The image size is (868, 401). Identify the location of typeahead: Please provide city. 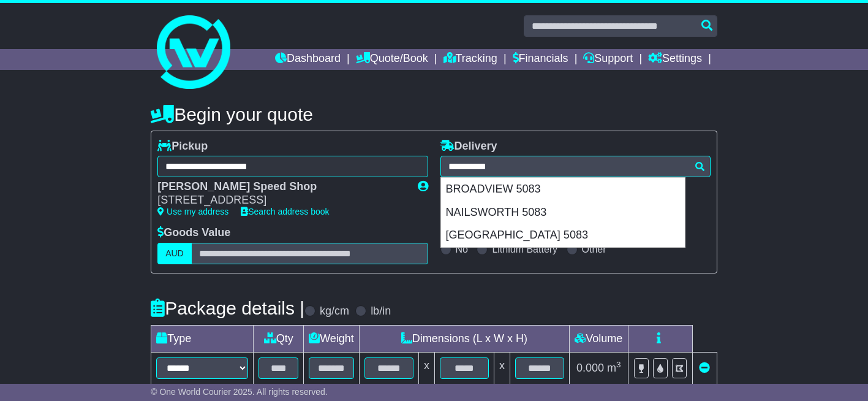
(575, 166).